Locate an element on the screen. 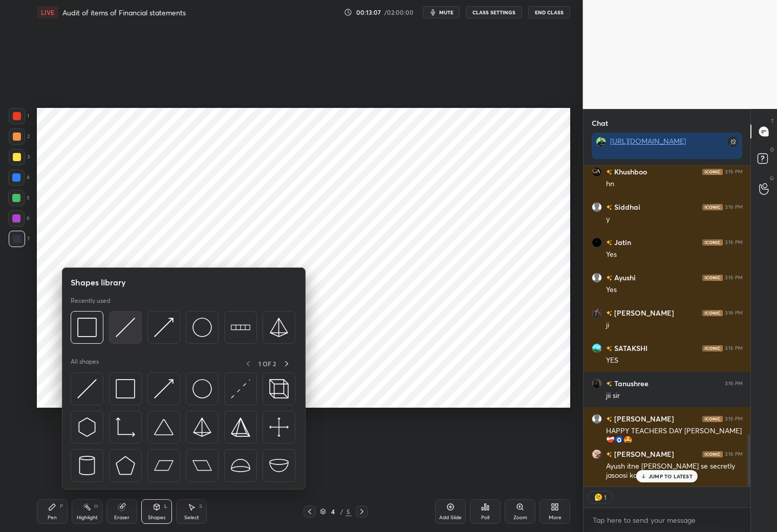 The height and width of the screenshot is (532, 777). div: H is located at coordinates (96, 507).